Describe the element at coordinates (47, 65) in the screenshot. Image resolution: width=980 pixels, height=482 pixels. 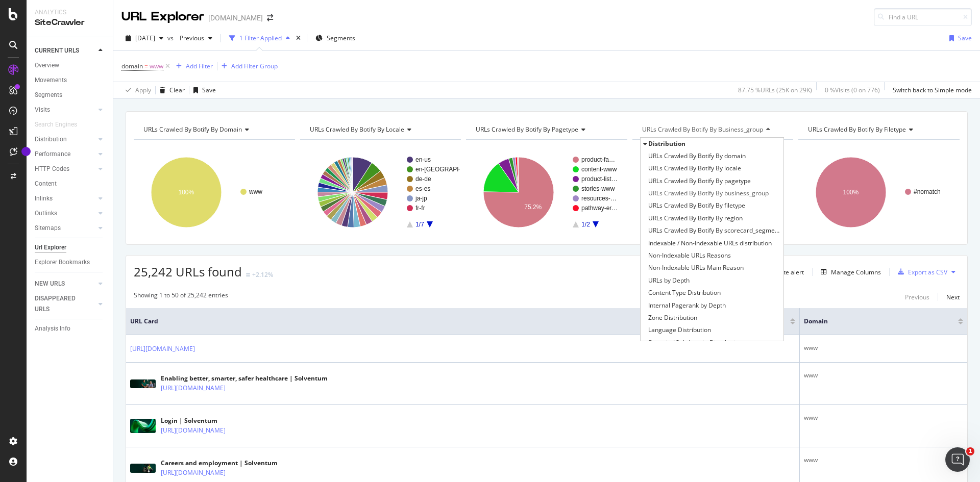
I see `div: Overview` at that location.